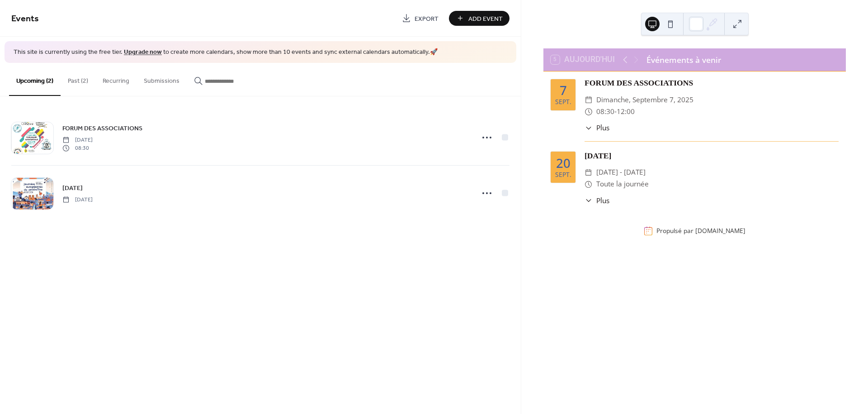  Describe the element at coordinates (701, 231) in the screenshot. I see `div: Propulsé par` at that location.